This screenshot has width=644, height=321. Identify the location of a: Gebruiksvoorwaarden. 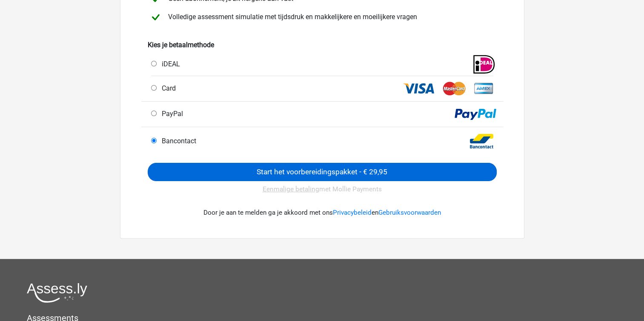
(409, 212).